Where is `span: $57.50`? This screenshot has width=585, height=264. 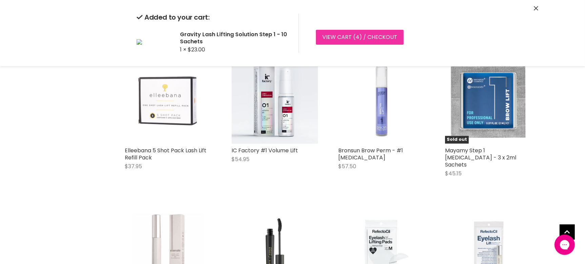 span: $57.50 is located at coordinates (347, 167).